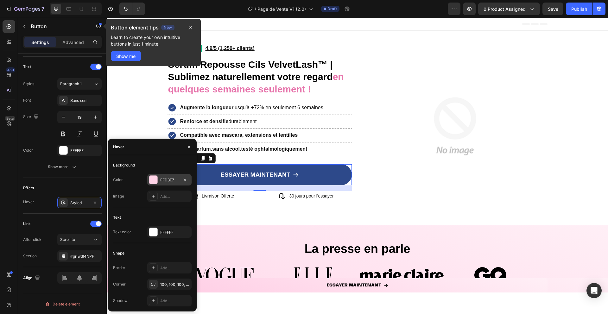 The height and width of the screenshot is (314, 608). I want to click on p: Livraison Offerte, so click(111, 178).